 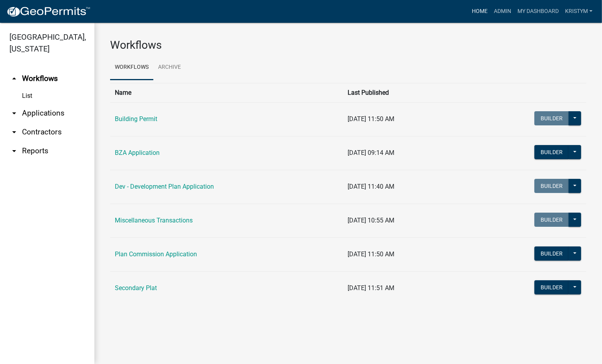 What do you see at coordinates (227, 93) in the screenshot?
I see `th: Name` at bounding box center [227, 93].